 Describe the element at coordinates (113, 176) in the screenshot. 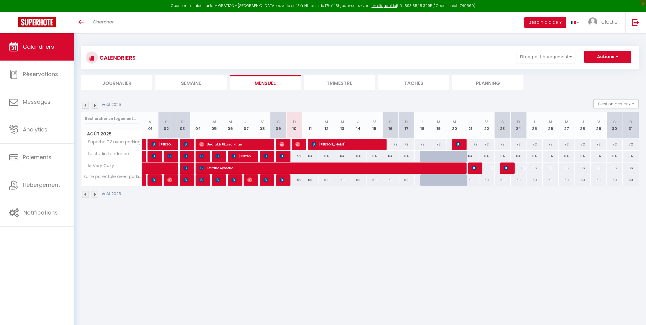

I see `span: Suite parentale avec parking` at that location.